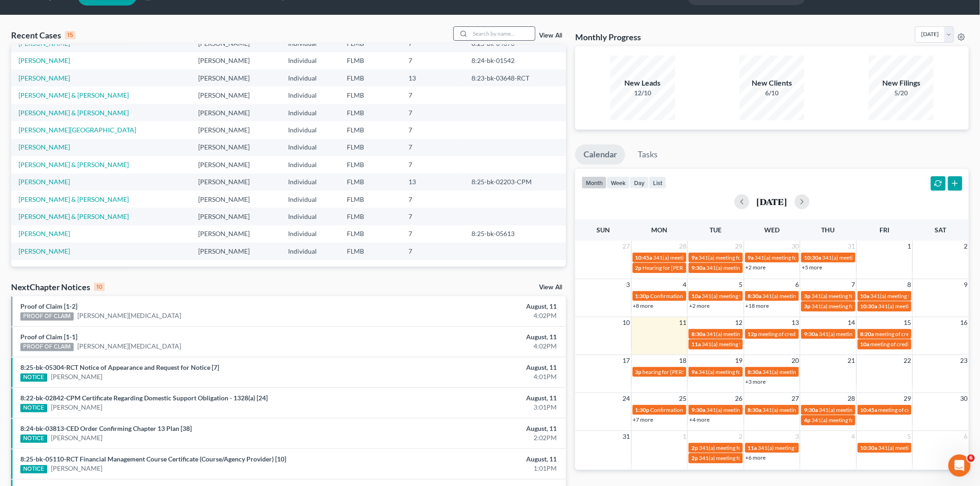  What do you see at coordinates (515, 61) in the screenshot?
I see `td: 8:24-bk-01542` at bounding box center [515, 61].